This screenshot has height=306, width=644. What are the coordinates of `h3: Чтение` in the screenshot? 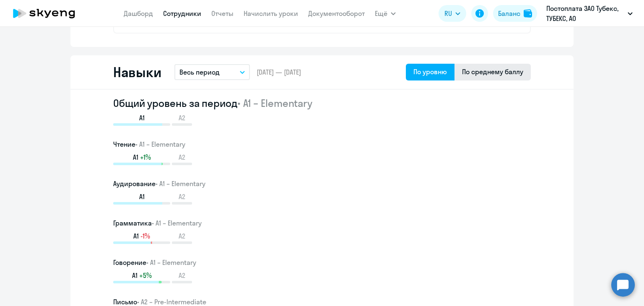 It's located at (322, 144).